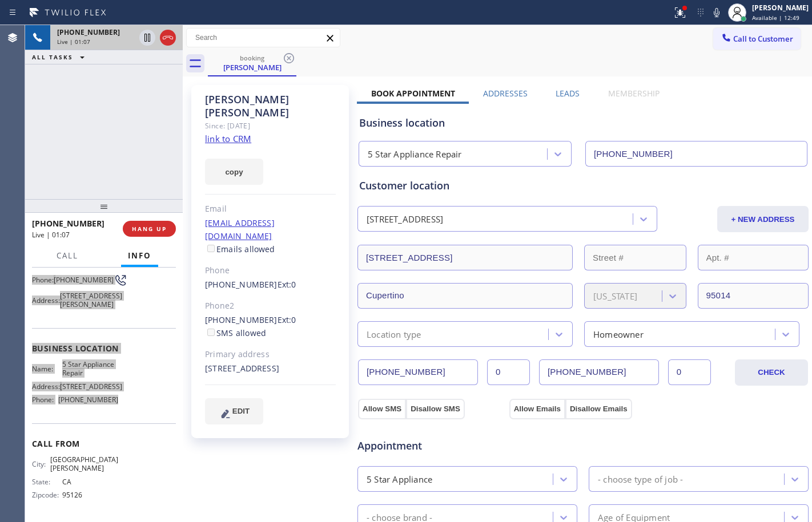  What do you see at coordinates (763, 219) in the screenshot?
I see `button: + NEW ADDRESS` at bounding box center [763, 219].